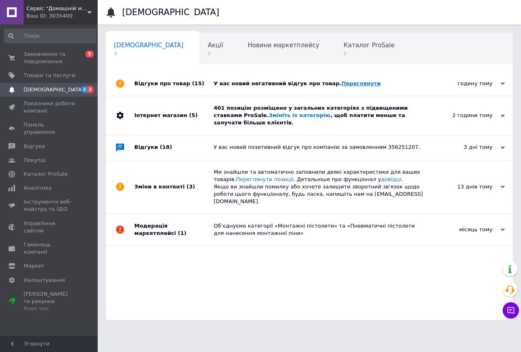  Describe the element at coordinates (319, 229) in the screenshot. I see `div: Об’єднуємо категорії «Монтажні пістолети» та «Пневматичні пістолети для нанесення монтажної піни»` at that location.